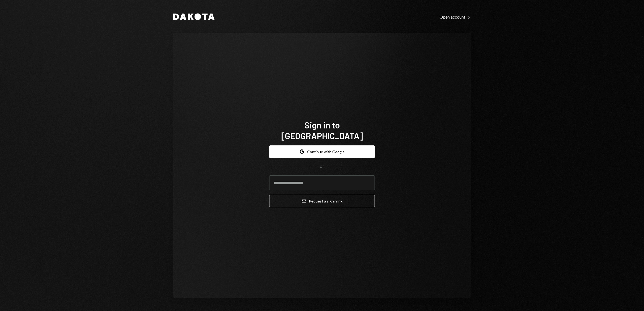  I want to click on div: OR, so click(322, 167).